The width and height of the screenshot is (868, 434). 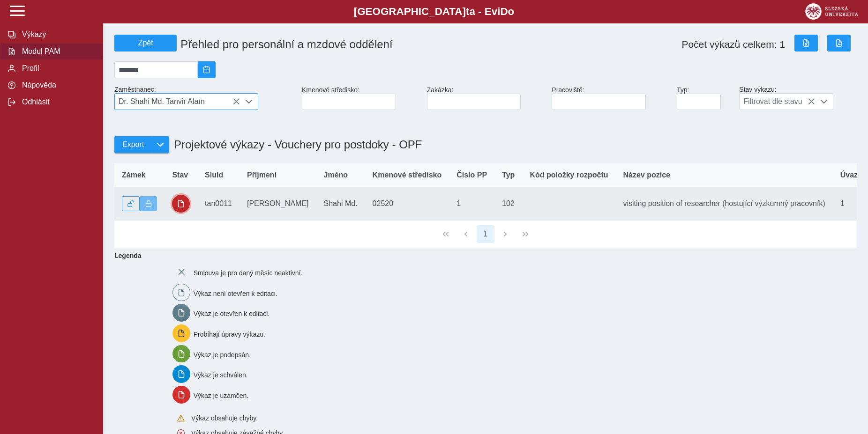 What do you see at coordinates (482, 256) in the screenshot?
I see `b: Legenda` at bounding box center [482, 256].